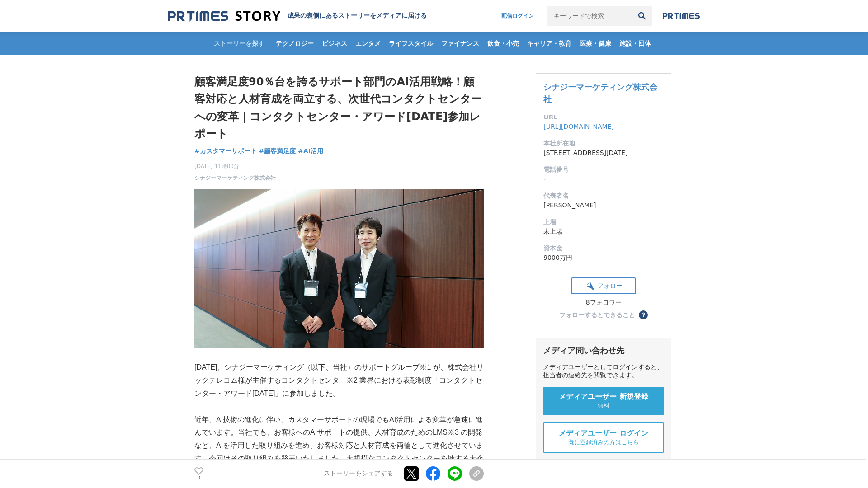  What do you see at coordinates (589, 15) in the screenshot?
I see `input: キーワードで検索` at bounding box center [589, 15].